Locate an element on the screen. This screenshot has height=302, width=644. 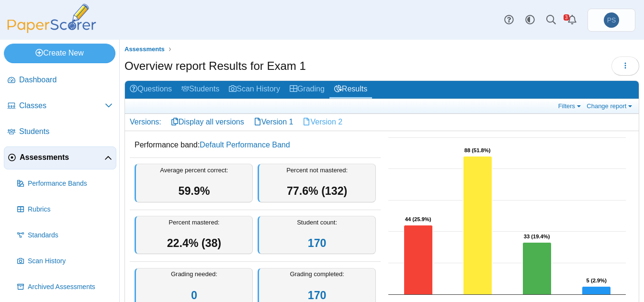
a: Grading is located at coordinates (307, 90).